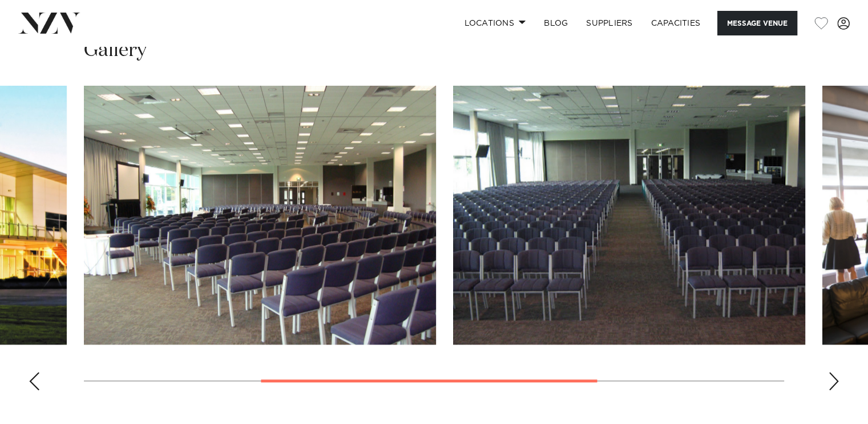  What do you see at coordinates (629, 214) in the screenshot?
I see `swiper-slide: 3 / 4` at bounding box center [629, 214].